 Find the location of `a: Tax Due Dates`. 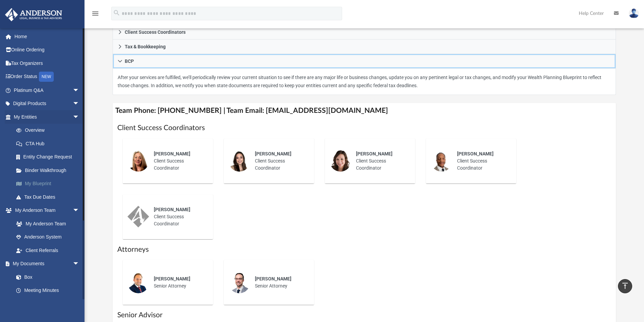

a: Tax Due Dates is located at coordinates (49, 197).